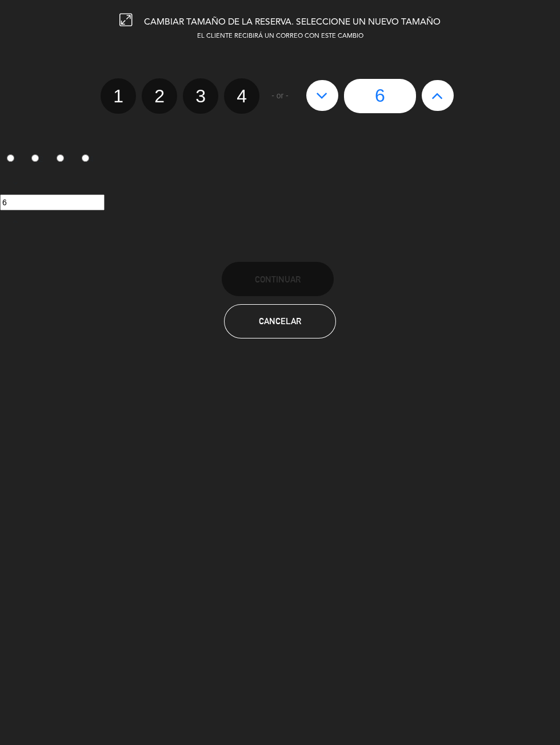 The image size is (560, 745). Describe the element at coordinates (118, 96) in the screenshot. I see `label: 1` at that location.